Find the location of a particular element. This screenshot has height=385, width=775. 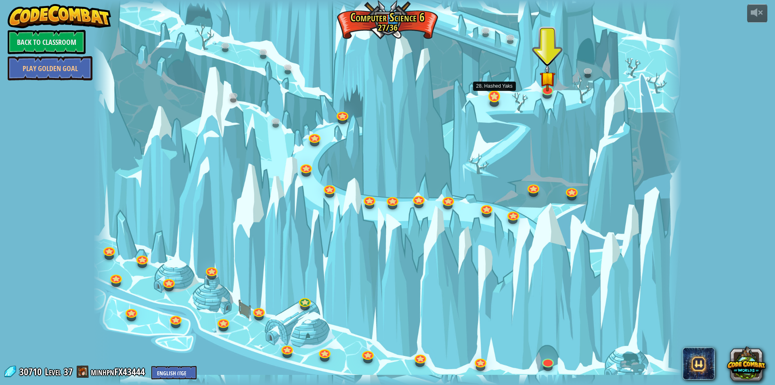

a: Back to Classroom is located at coordinates (46, 42).